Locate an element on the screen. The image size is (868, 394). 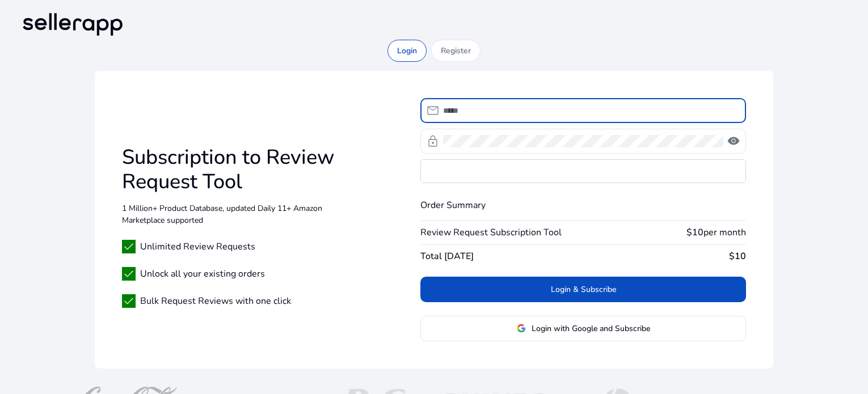
button: Login with Google and Subscribe is located at coordinates (583, 328).